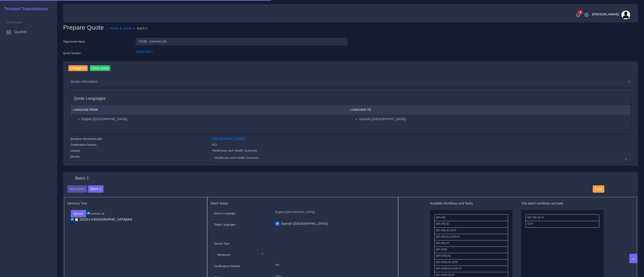 This screenshot has height=277, width=644. Describe the element at coordinates (563, 224) in the screenshot. I see `li: DTP` at that location.